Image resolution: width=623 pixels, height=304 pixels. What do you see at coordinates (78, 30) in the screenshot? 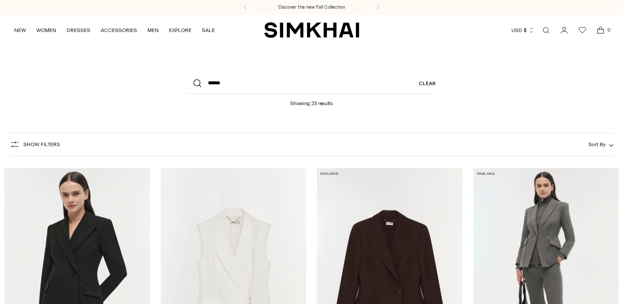
I see `a: DRESSES` at bounding box center [78, 30].